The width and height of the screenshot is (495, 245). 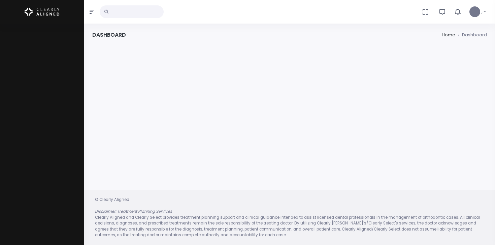 What do you see at coordinates (42, 12) in the screenshot?
I see `img: Logo Horizontal` at bounding box center [42, 12].